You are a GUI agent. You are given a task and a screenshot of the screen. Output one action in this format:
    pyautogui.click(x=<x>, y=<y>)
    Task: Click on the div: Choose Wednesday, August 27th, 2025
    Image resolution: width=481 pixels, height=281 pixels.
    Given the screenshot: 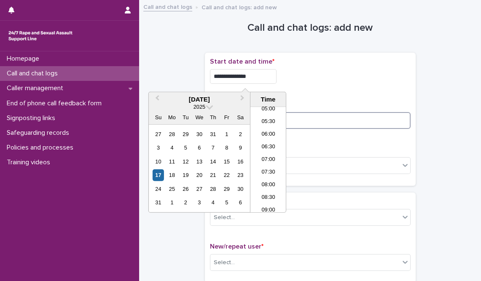 What is the action you would take?
    pyautogui.click(x=199, y=189)
    